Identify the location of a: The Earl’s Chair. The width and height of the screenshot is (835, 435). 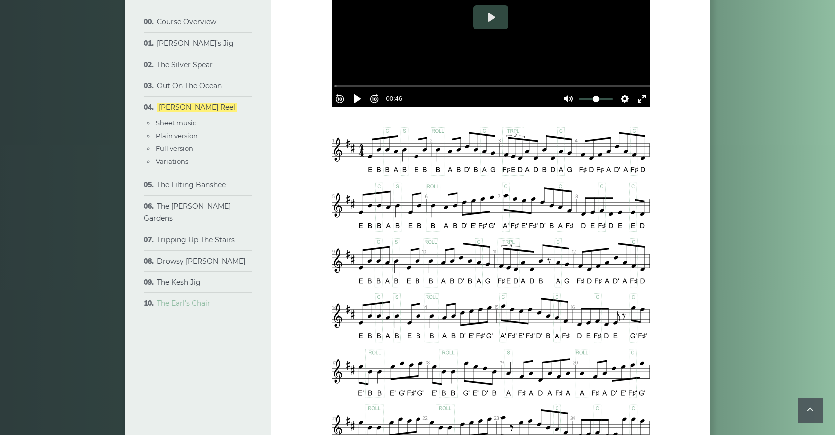
(183, 303).